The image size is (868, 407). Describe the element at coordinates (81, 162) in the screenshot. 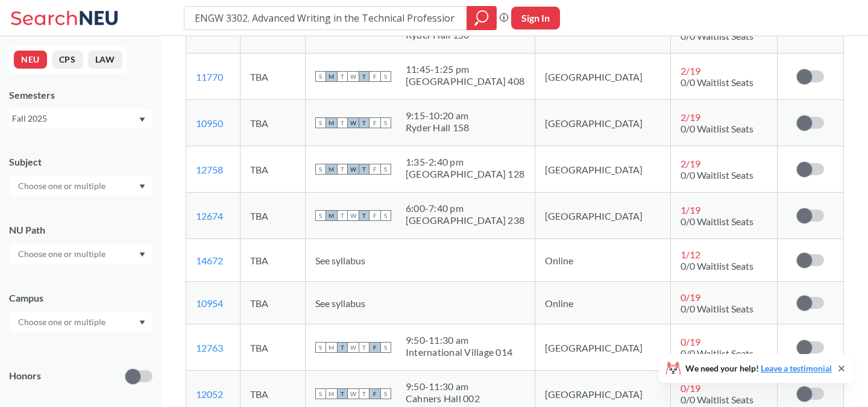

I see `div: Subject` at that location.